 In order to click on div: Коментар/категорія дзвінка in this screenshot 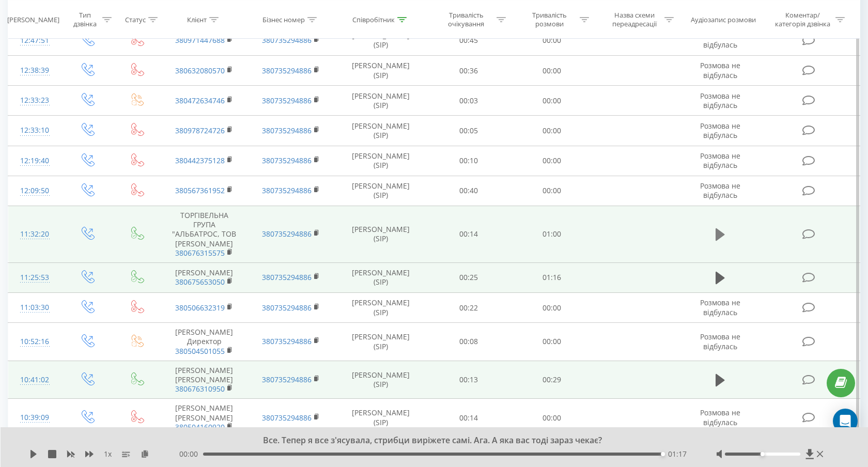, I will do `click(802, 20)`.